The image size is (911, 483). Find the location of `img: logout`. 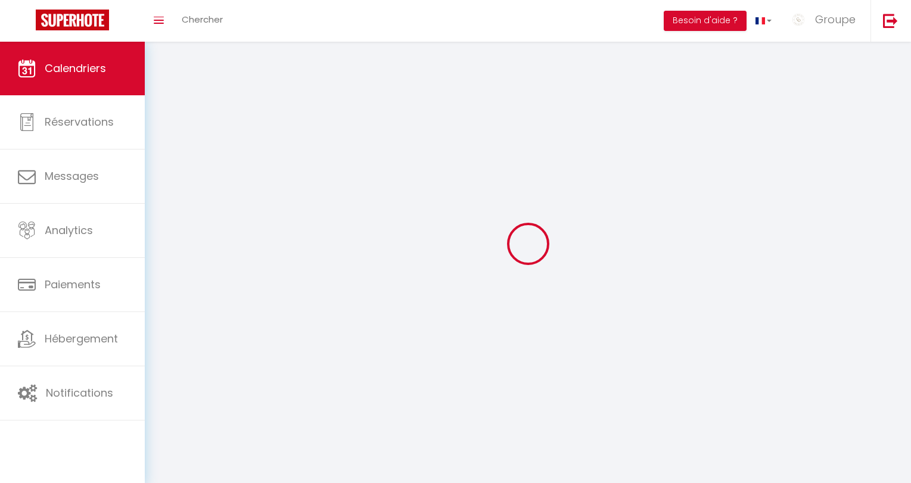

img: logout is located at coordinates (890, 20).